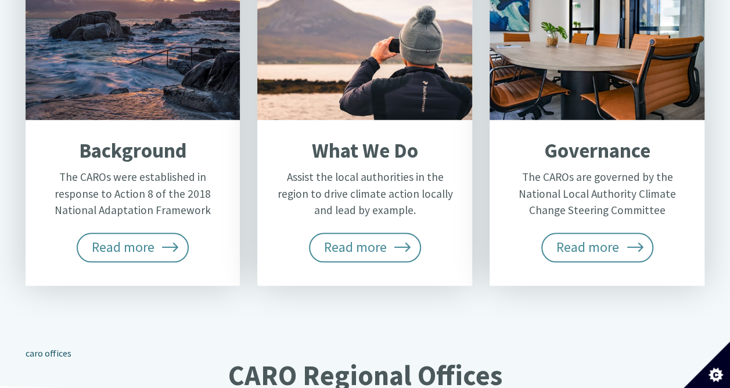  I want to click on h2: What We Do, so click(365, 150).